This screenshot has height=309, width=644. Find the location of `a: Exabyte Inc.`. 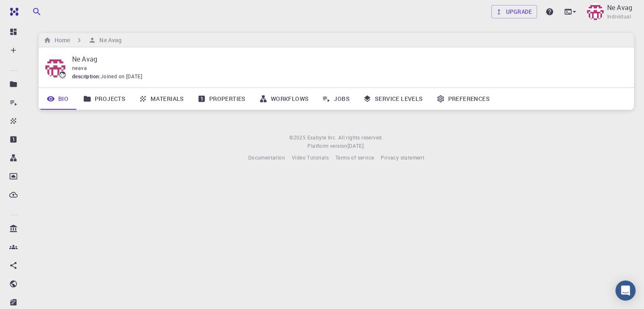

a: Exabyte Inc. is located at coordinates (322, 137).